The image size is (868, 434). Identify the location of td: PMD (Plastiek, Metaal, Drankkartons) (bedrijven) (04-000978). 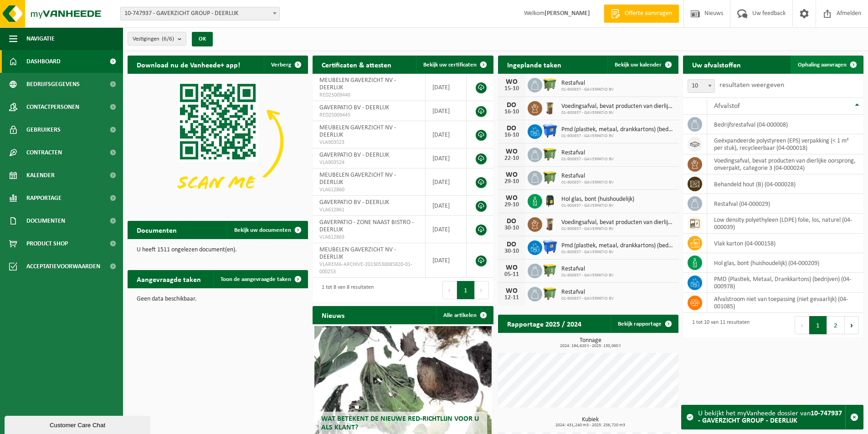
(784, 283).